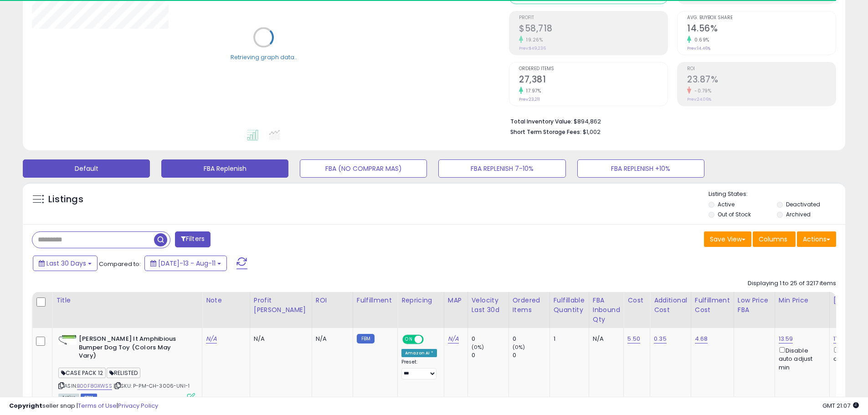 The width and height of the screenshot is (868, 415). Describe the element at coordinates (786, 339) in the screenshot. I see `a: 13.59` at that location.